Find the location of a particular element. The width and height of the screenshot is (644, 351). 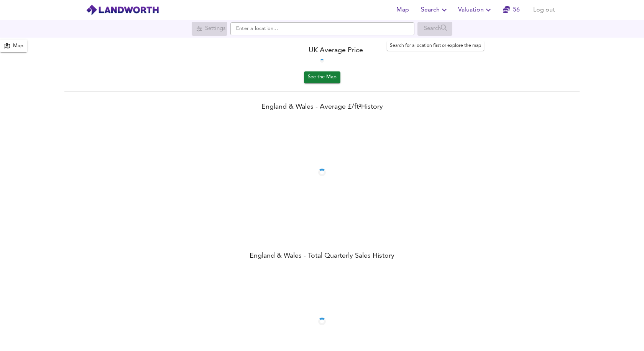

span: Search is located at coordinates (435, 10).